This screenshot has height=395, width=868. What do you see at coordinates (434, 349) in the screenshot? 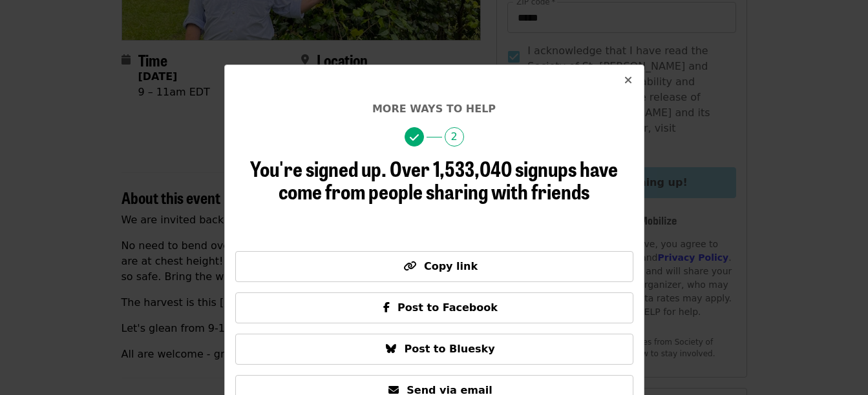
I see `a: Post to Bluesky` at bounding box center [434, 349].